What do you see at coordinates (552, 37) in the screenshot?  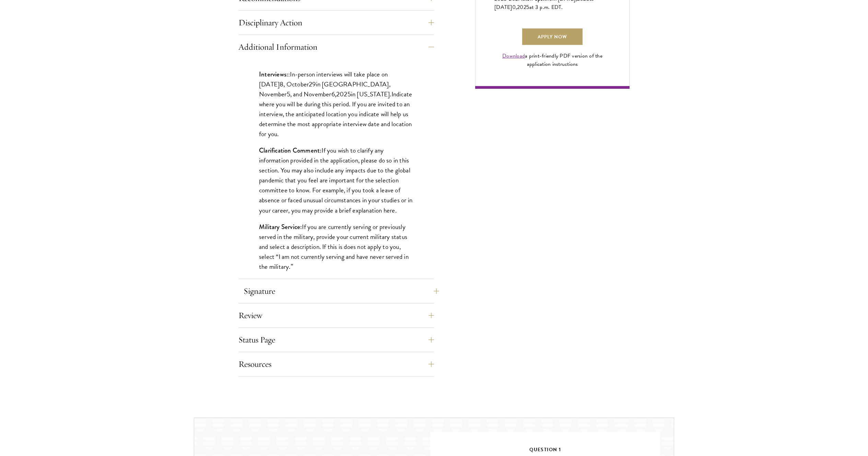 I see `a: Apply Now` at bounding box center [552, 37].